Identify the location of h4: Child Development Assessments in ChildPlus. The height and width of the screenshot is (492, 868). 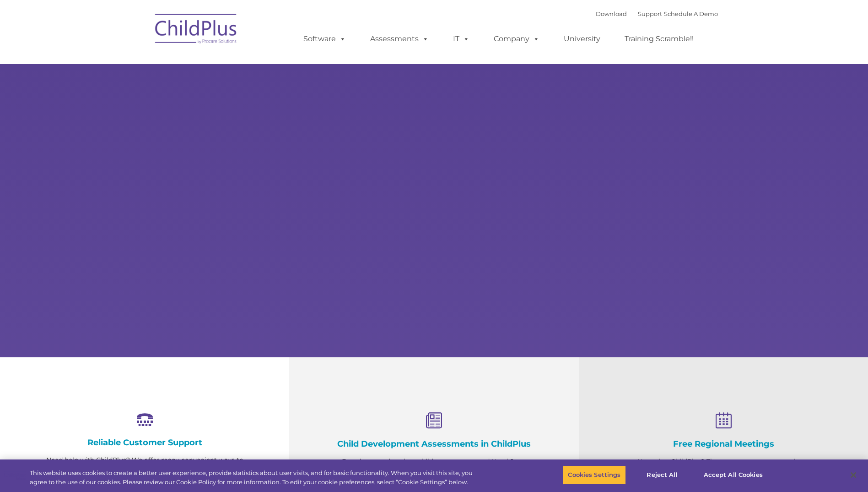
(434, 444).